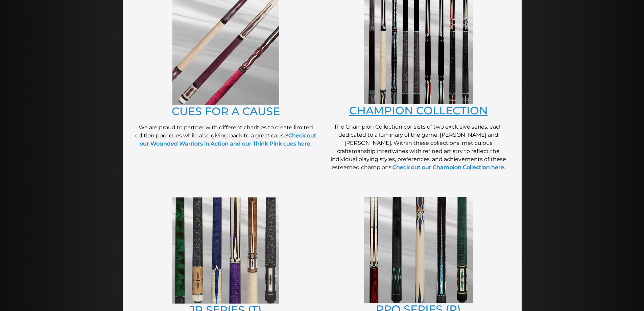 The width and height of the screenshot is (644, 311). What do you see at coordinates (226, 136) in the screenshot?
I see `p: We are proud to partner with different charities to create limited edition pool cues while also g...` at bounding box center [226, 136].